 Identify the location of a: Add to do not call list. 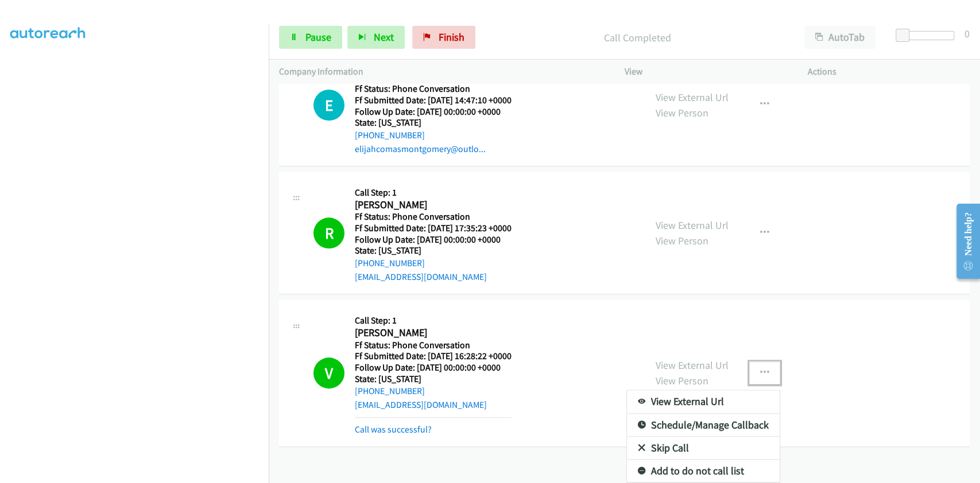
(703, 471).